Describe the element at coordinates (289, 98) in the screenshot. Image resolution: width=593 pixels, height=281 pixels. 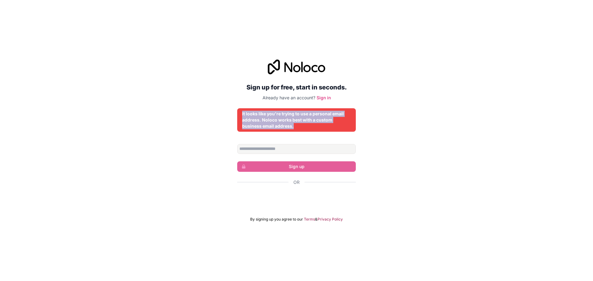
I see `span: Already have an account?` at that location.